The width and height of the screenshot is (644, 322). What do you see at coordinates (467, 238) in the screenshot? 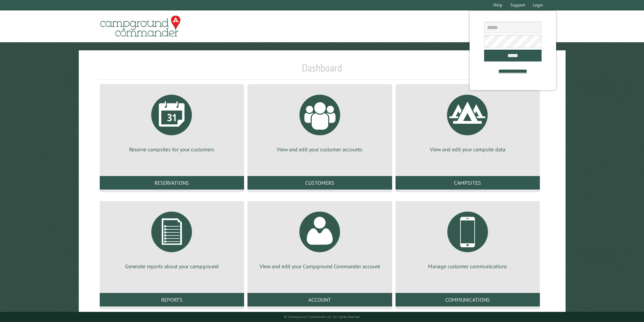
I see `a: Manage customer communications` at bounding box center [467, 238].